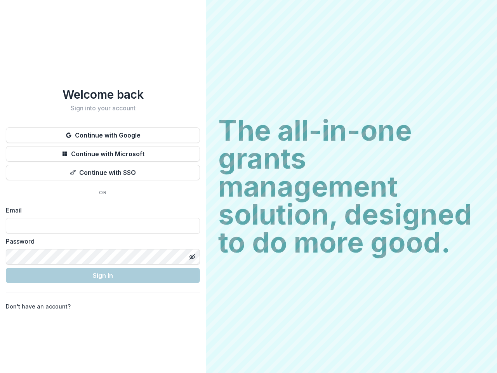 The image size is (497, 373). Describe the element at coordinates (103, 94) in the screenshot. I see `h1: Welcome back` at that location.